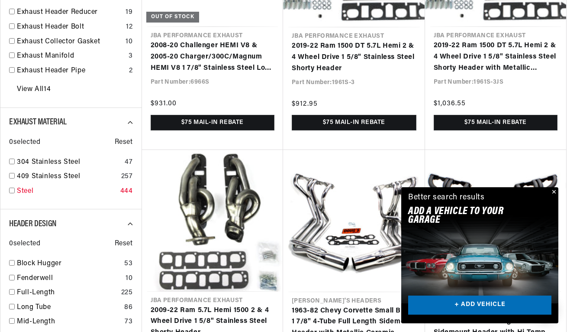  Describe the element at coordinates (67, 177) in the screenshot. I see `a: 409 Stainless Steel` at that location.